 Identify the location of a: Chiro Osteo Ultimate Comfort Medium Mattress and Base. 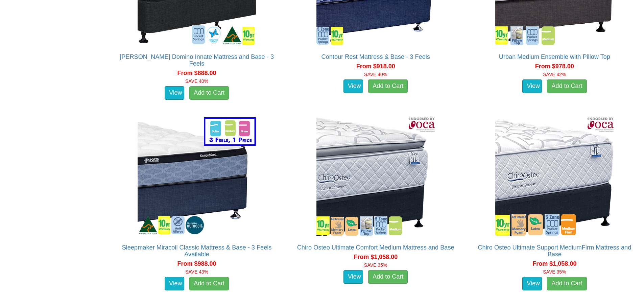
(376, 247).